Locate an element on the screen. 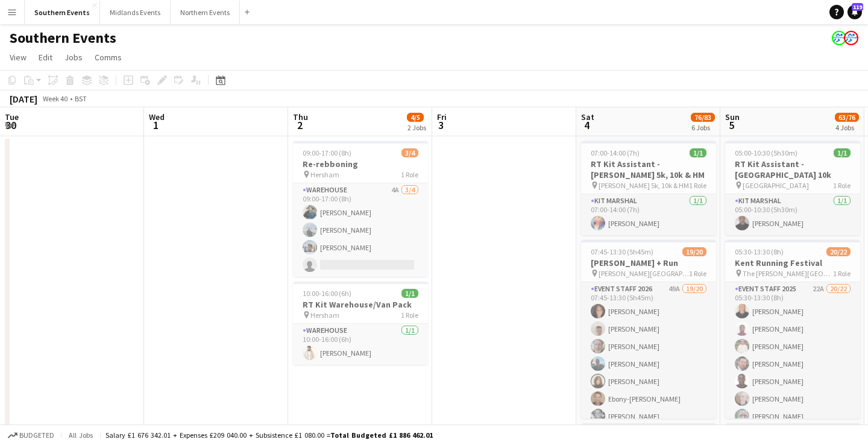 The width and height of the screenshot is (868, 445). span: 3 is located at coordinates (441, 125).